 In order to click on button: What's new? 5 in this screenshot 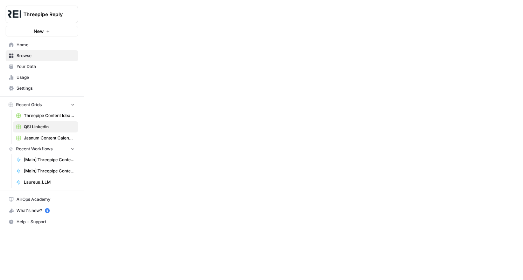, I will do `click(42, 210)`.